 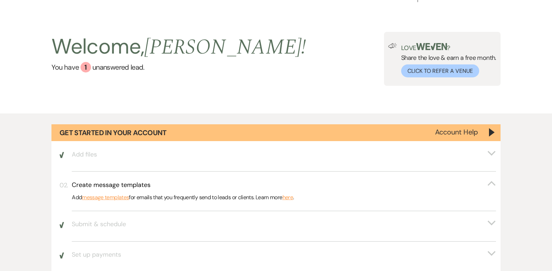 I want to click on img: loud-speaker-illustration.svg, so click(x=393, y=46).